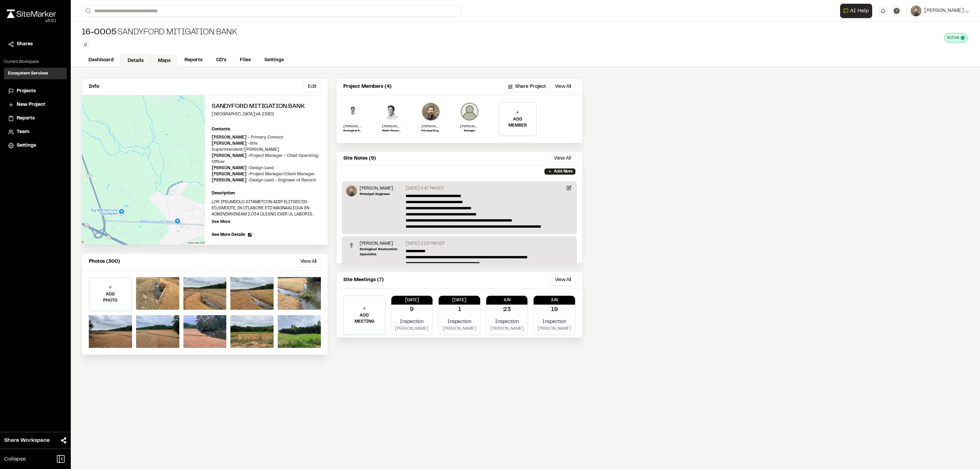 The width and height of the screenshot is (980, 469). Describe the element at coordinates (164, 61) in the screenshot. I see `a: Maps` at that location.